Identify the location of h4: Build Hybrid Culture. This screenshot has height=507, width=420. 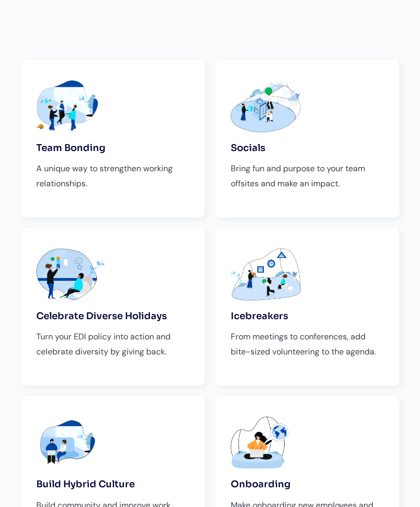
(85, 485).